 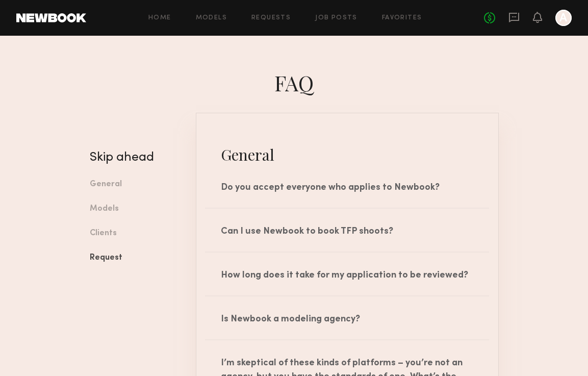 I want to click on a: Job Posts, so click(x=336, y=18).